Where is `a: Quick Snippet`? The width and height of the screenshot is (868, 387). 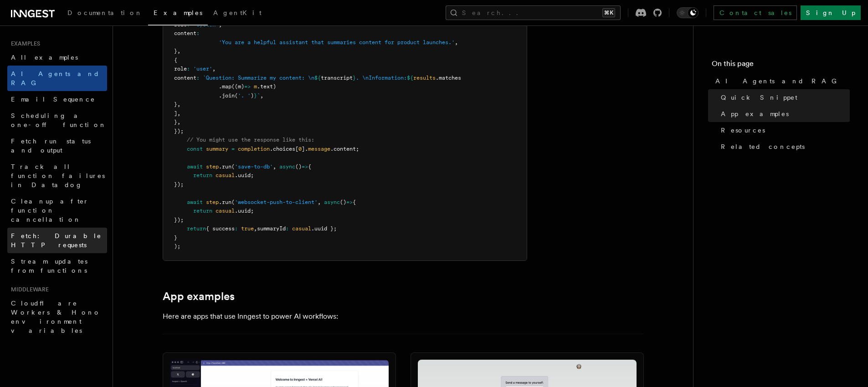 a: Quick Snippet is located at coordinates (783, 98).